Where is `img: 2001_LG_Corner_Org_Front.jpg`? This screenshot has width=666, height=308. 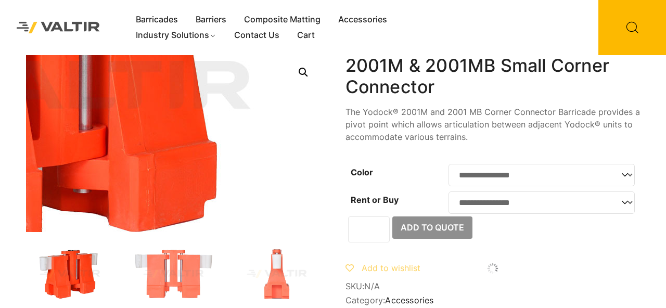
img: 2001_LG_Corner_Org_Front.jpg is located at coordinates (173, 274).